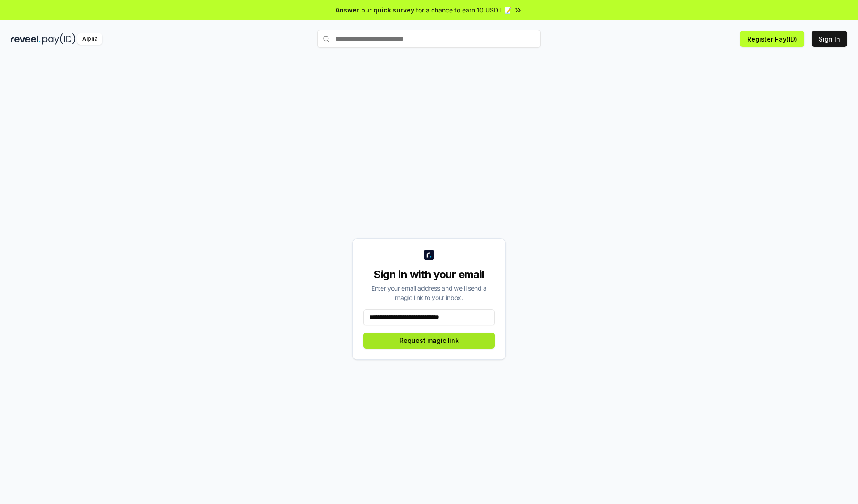 The image size is (858, 504). I want to click on img: logo_small, so click(429, 255).